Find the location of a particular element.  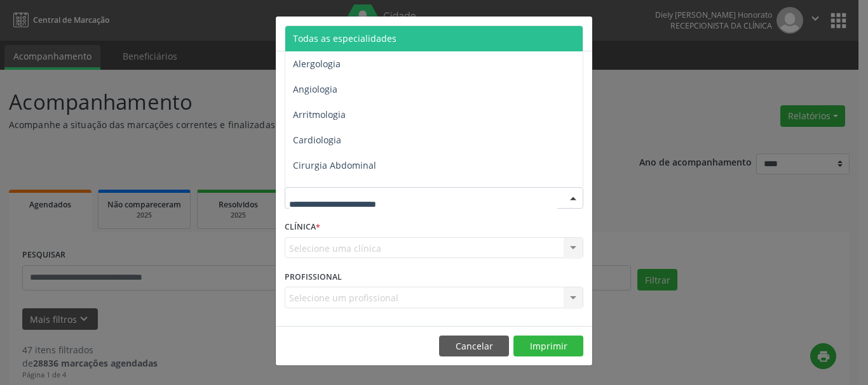

button: Imprimir is located at coordinates (548, 347).